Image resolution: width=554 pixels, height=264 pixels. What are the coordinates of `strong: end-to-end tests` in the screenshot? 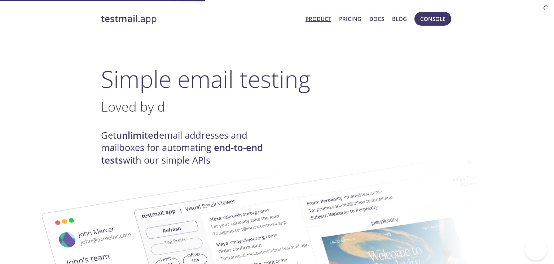 It's located at (182, 153).